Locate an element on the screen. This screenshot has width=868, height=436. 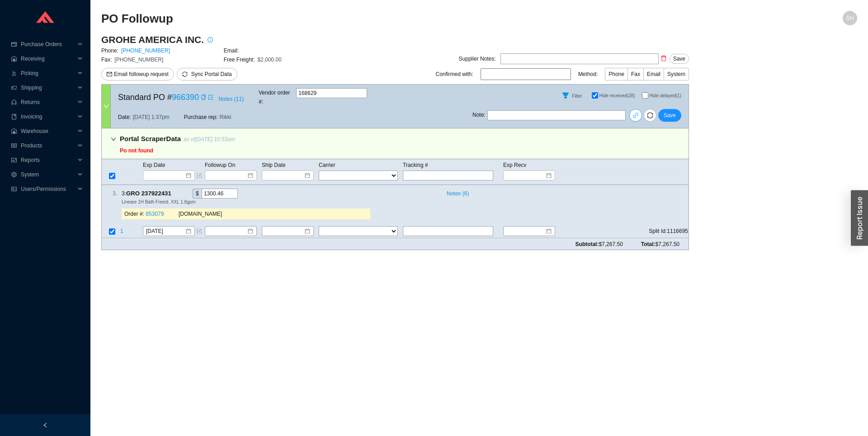
span: export is located at coordinates (211, 98).